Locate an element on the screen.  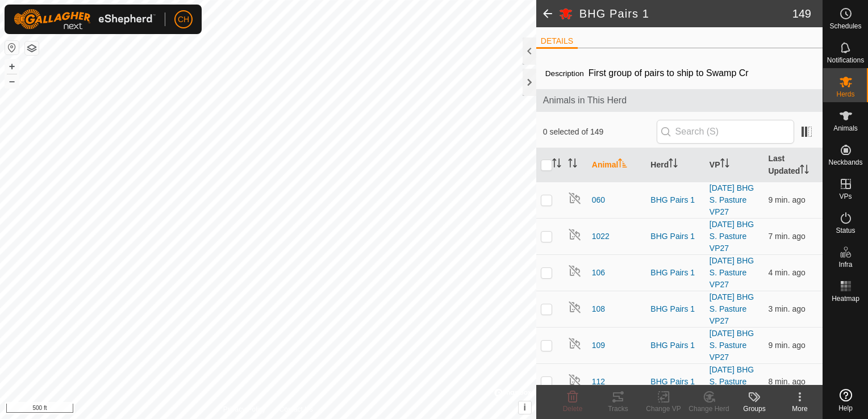
span: 112 is located at coordinates (598, 382).